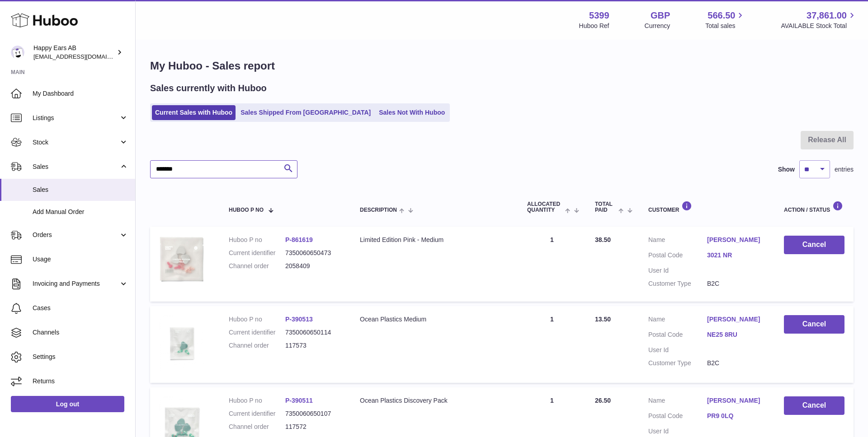 This screenshot has height=437, width=868. Describe the element at coordinates (80, 357) in the screenshot. I see `span: Settings` at that location.